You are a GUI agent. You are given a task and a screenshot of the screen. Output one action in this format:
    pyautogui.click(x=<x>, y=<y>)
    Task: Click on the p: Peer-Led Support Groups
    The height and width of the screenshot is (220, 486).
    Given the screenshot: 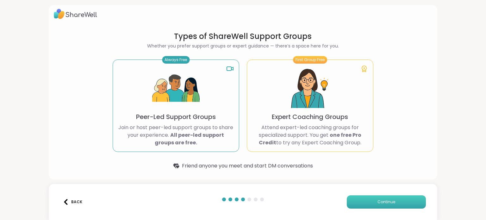 What is the action you would take?
    pyautogui.click(x=176, y=117)
    